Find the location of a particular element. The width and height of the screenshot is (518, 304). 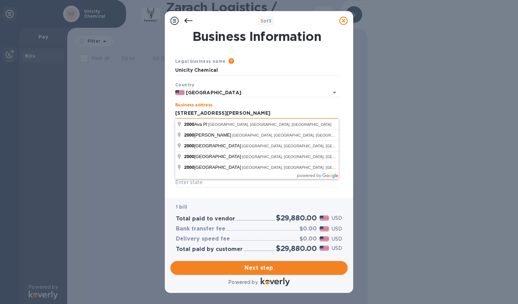

b: Country is located at coordinates (185, 84).